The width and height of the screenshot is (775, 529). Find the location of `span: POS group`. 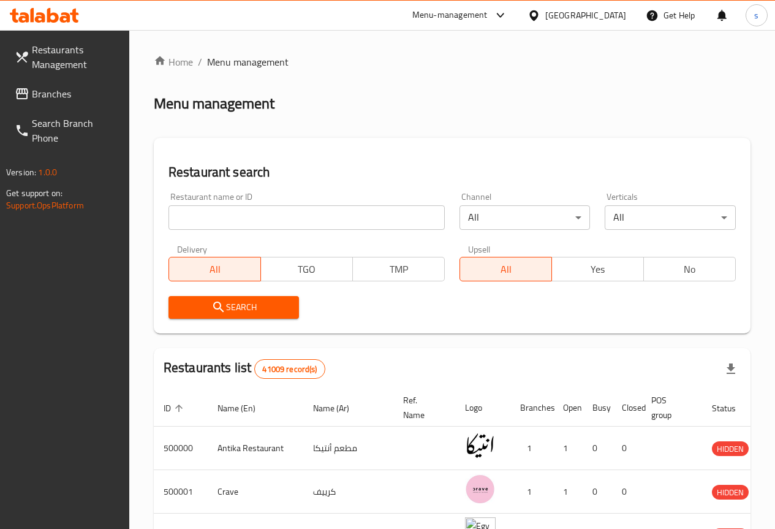

span: POS group is located at coordinates (669, 408).